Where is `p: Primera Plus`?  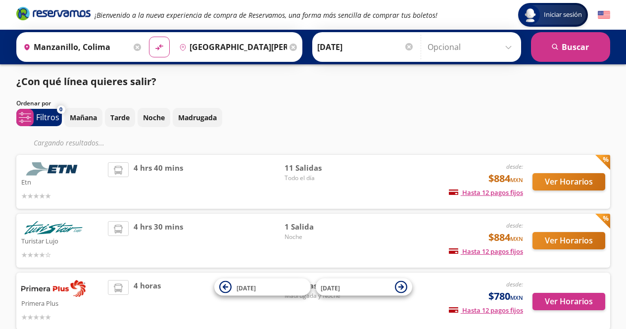 p: Primera Plus is located at coordinates (62, 303).